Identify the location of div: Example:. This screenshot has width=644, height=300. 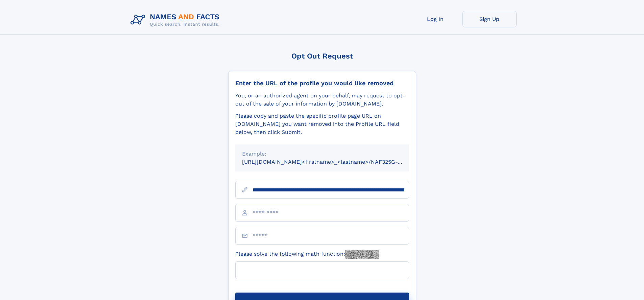
(322, 154).